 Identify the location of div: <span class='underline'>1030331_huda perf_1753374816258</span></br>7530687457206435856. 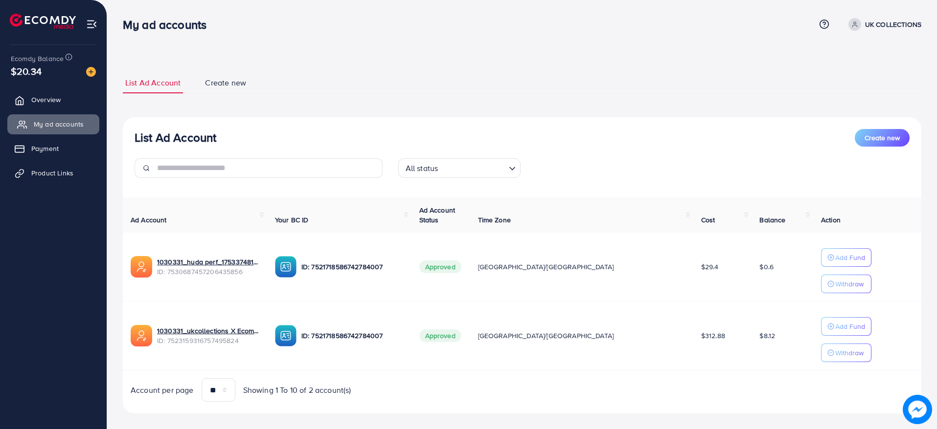
(208, 267).